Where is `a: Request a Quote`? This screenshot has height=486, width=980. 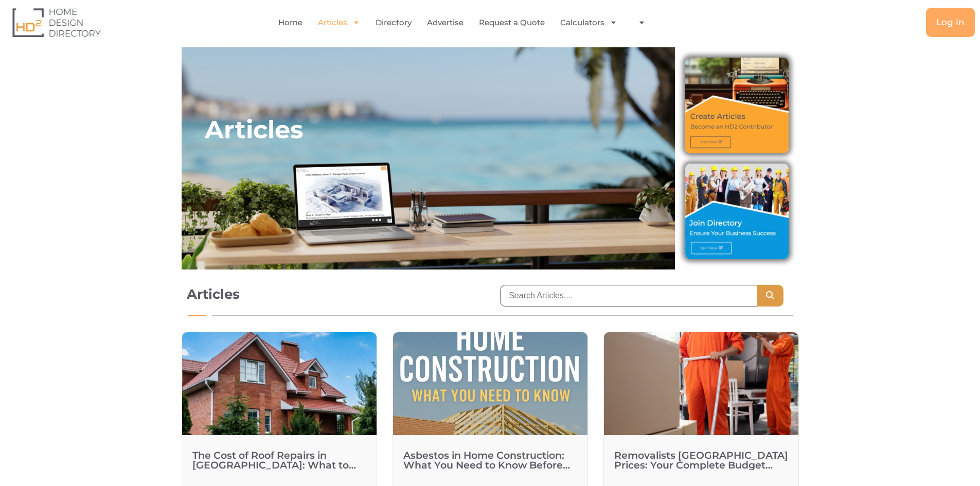
a: Request a Quote is located at coordinates (511, 23).